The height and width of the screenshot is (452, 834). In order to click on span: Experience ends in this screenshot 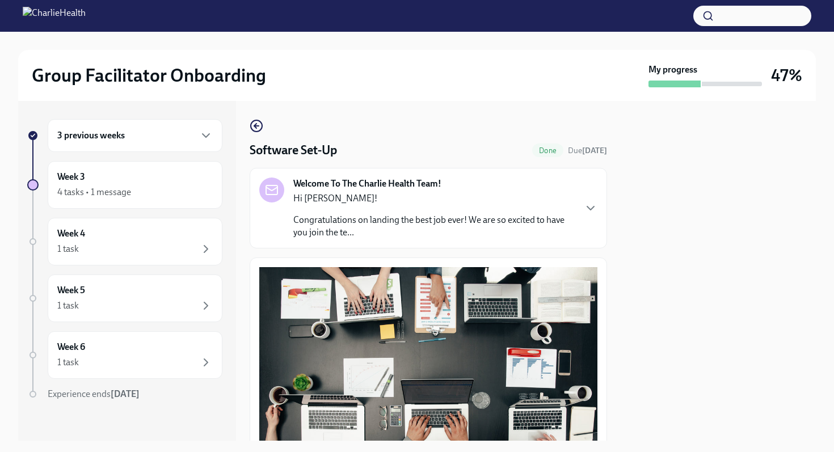, I will do `click(94, 394)`.